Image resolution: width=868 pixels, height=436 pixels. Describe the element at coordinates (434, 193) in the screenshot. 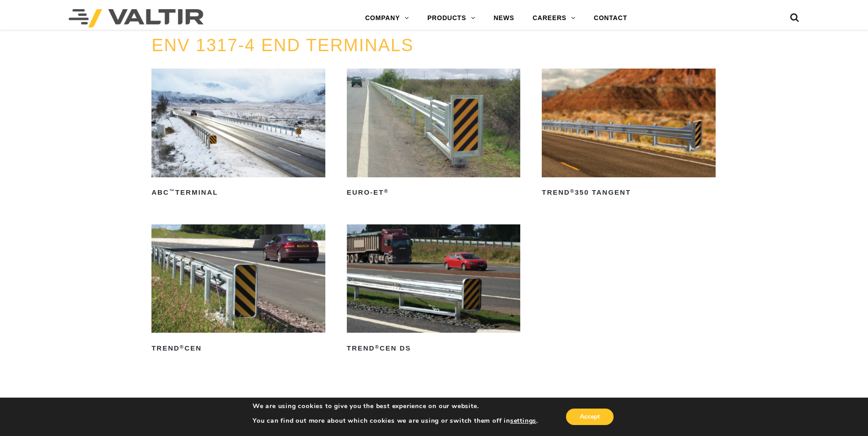

I see `h2: Euro-ET` at that location.